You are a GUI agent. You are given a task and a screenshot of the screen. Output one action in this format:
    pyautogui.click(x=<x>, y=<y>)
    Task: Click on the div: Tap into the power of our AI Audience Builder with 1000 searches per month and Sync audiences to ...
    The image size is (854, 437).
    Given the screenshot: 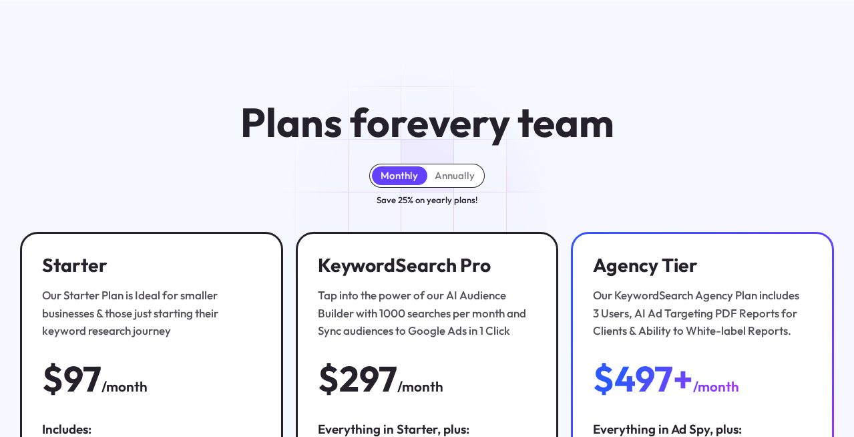 What is the action you would take?
    pyautogui.click(x=423, y=312)
    